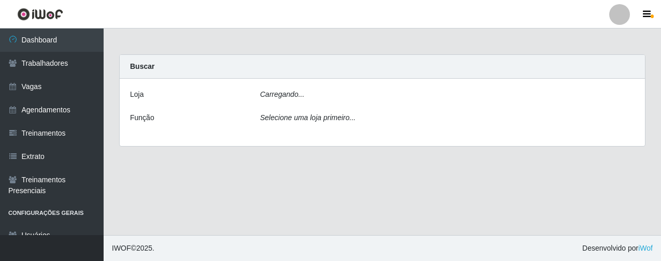 The height and width of the screenshot is (261, 661). Describe the element at coordinates (142, 118) in the screenshot. I see `label: Função` at that location.